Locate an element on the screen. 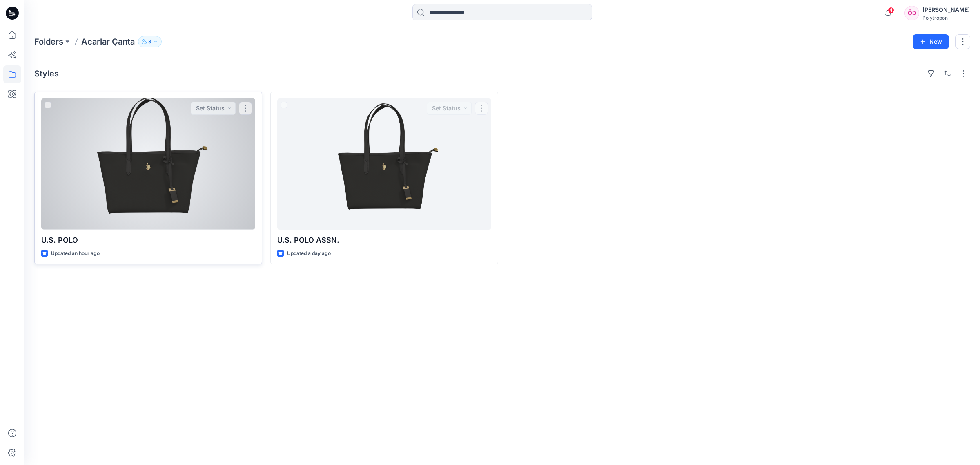 This screenshot has height=465, width=980. div: ÖD is located at coordinates (912, 13).